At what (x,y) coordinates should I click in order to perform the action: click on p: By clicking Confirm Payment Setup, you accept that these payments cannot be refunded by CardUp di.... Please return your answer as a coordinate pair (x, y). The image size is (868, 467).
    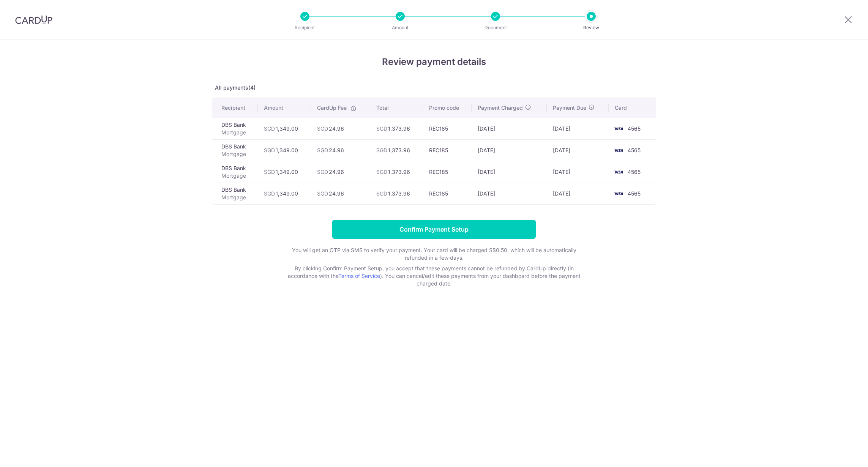
    Looking at the image, I should click on (434, 276).